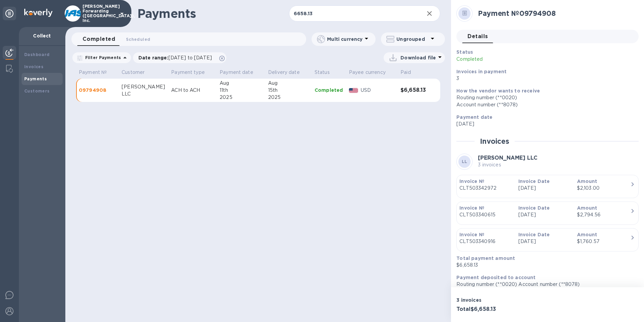 This screenshot has width=644, height=322. I want to click on span: Delivery date, so click(288, 72).